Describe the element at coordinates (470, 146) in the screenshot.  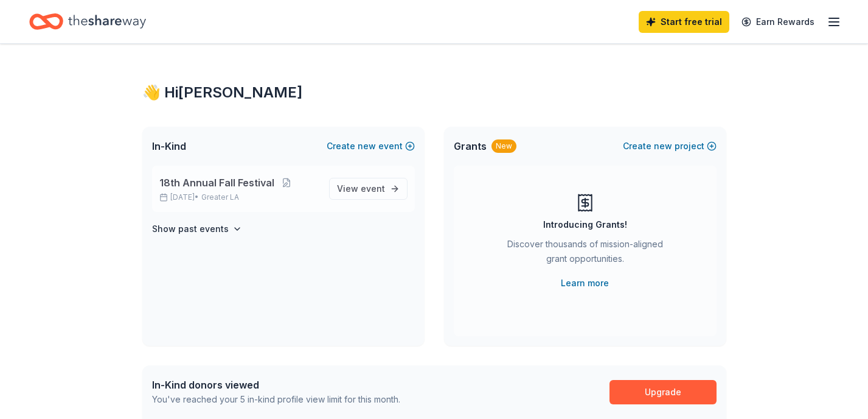
I see `span: Grants` at that location.